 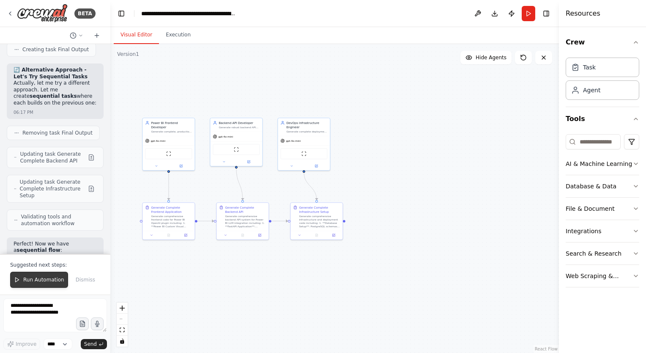 I want to click on button: File & Document, so click(x=603, y=208).